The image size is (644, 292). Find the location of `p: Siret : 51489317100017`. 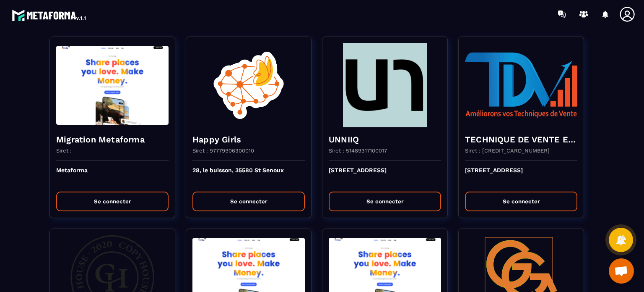

p: Siret : 51489317100017 is located at coordinates (358, 150).